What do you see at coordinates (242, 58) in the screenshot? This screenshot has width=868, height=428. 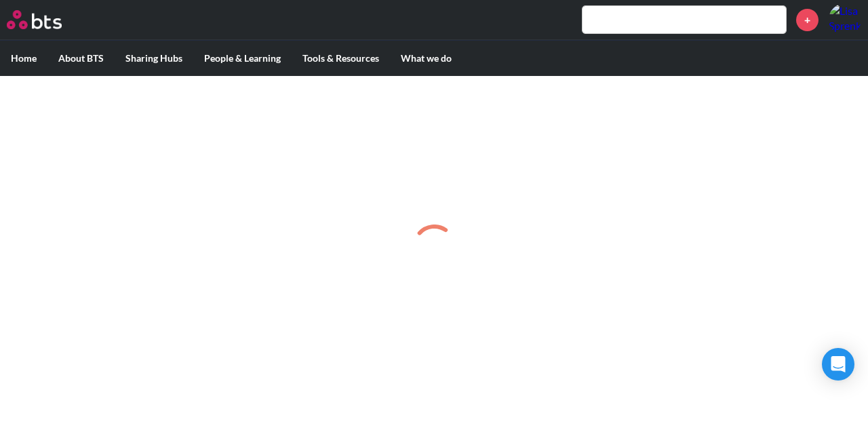 I see `label: People & Learning` at bounding box center [242, 58].